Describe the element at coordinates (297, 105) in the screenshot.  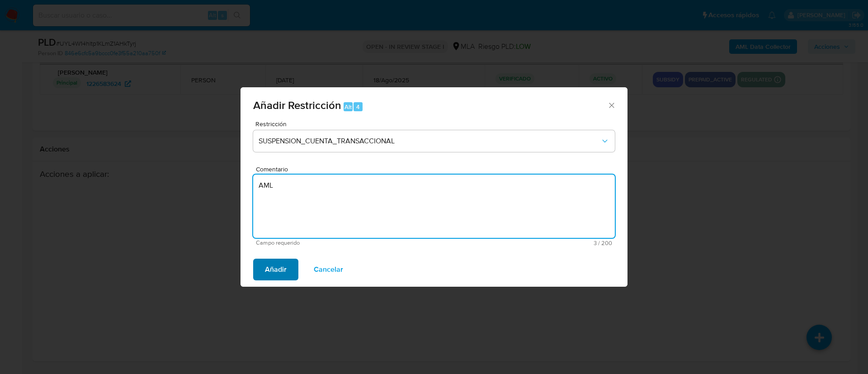
I see `span: Añadir Restricción` at that location.